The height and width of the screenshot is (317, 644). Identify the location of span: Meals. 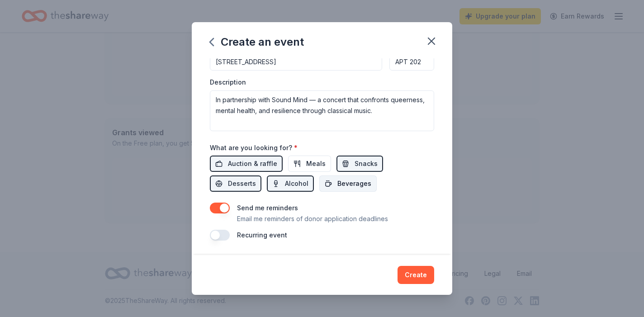
(316, 164).